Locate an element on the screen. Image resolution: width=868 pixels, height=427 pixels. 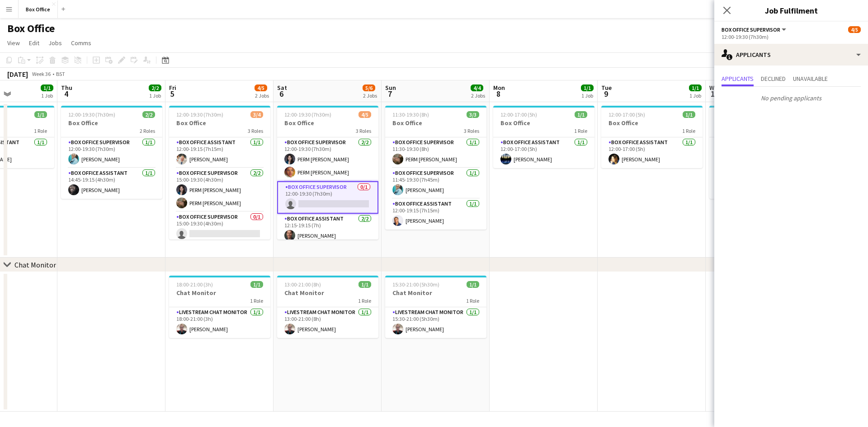
span: View is located at coordinates (13, 43).